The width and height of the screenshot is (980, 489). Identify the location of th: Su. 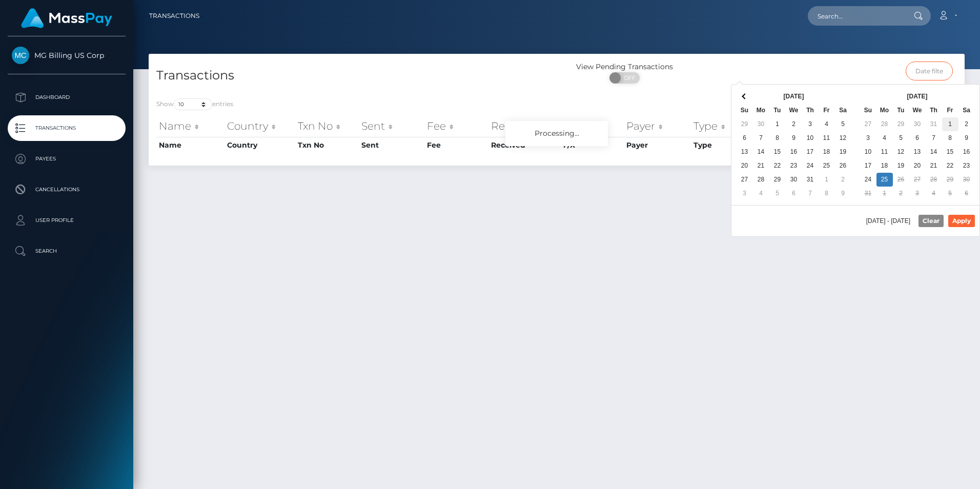
(745, 111).